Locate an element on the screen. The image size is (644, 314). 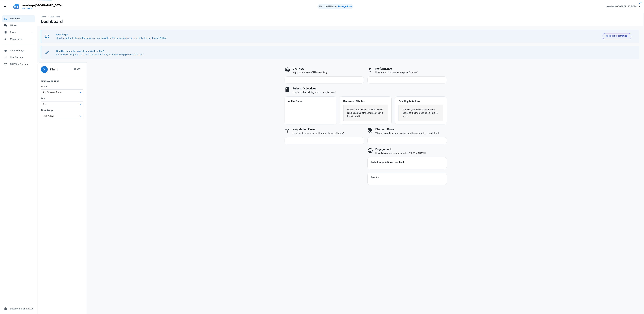
span: discount is located at coordinates (370, 131).